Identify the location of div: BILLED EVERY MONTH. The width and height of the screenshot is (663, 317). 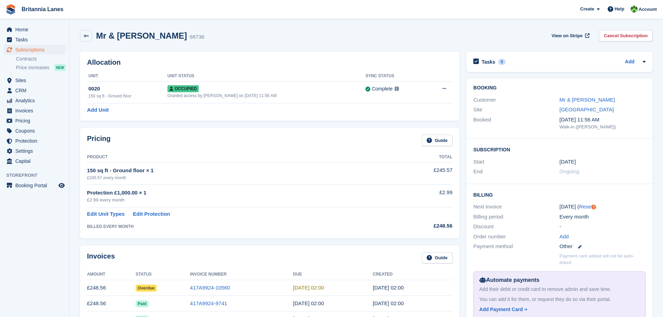
(236, 227).